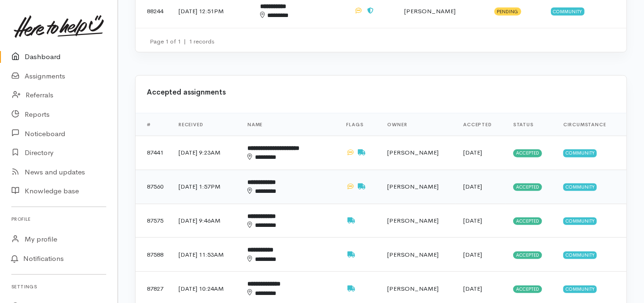 The height and width of the screenshot is (303, 644). Describe the element at coordinates (153, 153) in the screenshot. I see `td: 87441` at that location.